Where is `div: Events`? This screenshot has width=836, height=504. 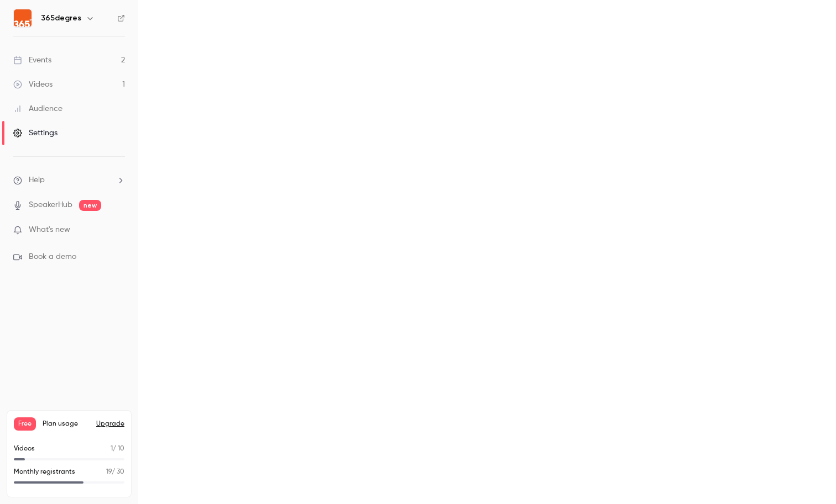 div: Events is located at coordinates (32, 60).